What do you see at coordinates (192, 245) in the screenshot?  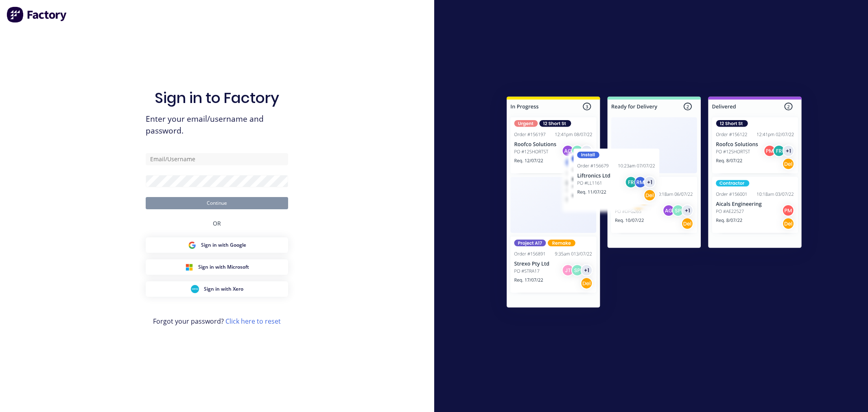 I see `img: Google Sign in` at bounding box center [192, 245].